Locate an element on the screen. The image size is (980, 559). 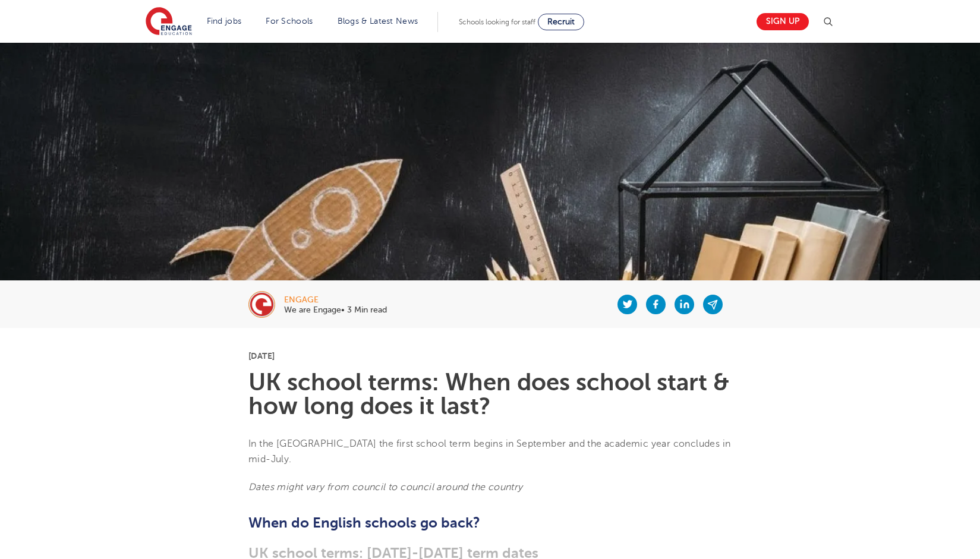
h2: When do English schools go back? is located at coordinates (490, 523).